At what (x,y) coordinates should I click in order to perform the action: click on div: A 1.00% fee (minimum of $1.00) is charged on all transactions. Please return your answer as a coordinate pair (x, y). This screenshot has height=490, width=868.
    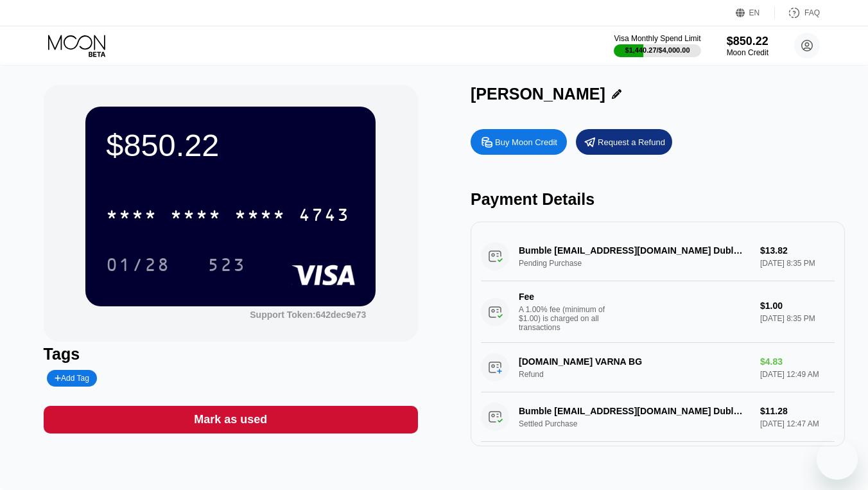
    Looking at the image, I should click on (567, 319).